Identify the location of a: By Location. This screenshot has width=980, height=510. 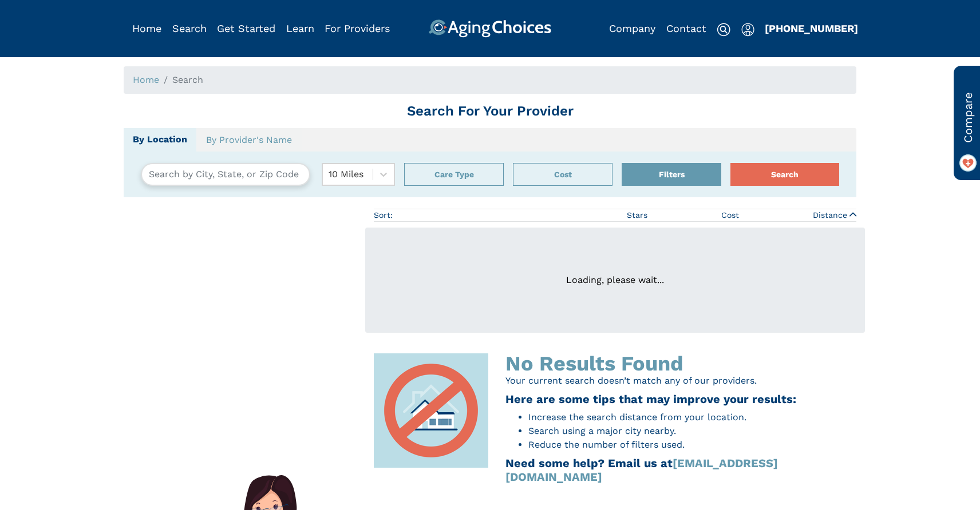
(160, 139).